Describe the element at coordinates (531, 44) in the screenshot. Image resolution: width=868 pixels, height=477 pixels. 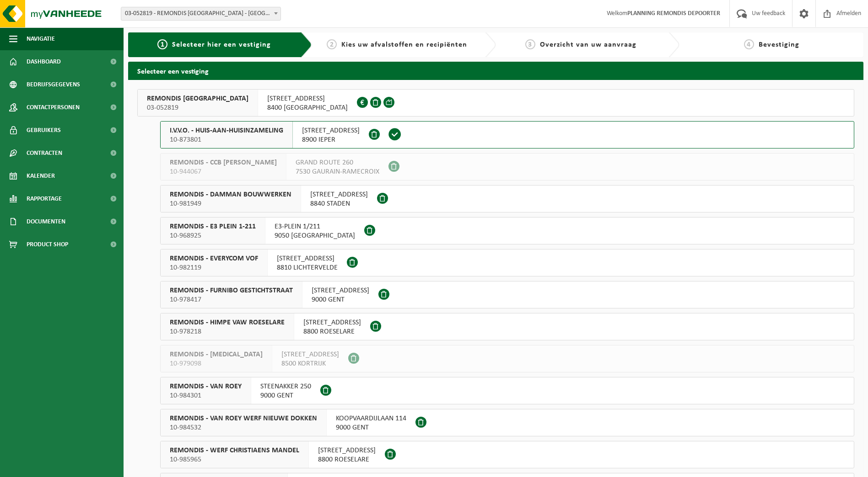
I see `span: 3` at that location.